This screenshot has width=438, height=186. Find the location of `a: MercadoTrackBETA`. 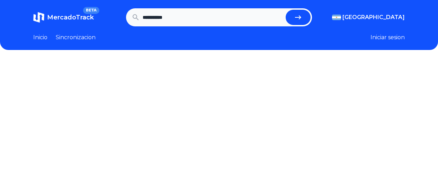

a: MercadoTrackBETA is located at coordinates (63, 17).